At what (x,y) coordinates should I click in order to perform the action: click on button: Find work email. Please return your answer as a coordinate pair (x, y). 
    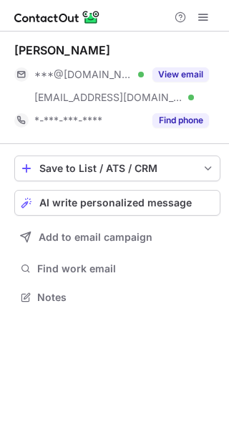
    Looking at the image, I should click on (117, 269).